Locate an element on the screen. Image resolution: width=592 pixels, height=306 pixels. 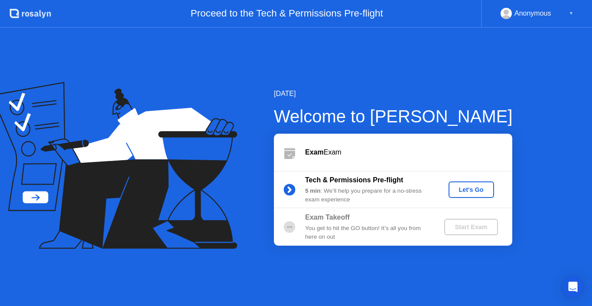
div: Let's Go is located at coordinates (471, 189).